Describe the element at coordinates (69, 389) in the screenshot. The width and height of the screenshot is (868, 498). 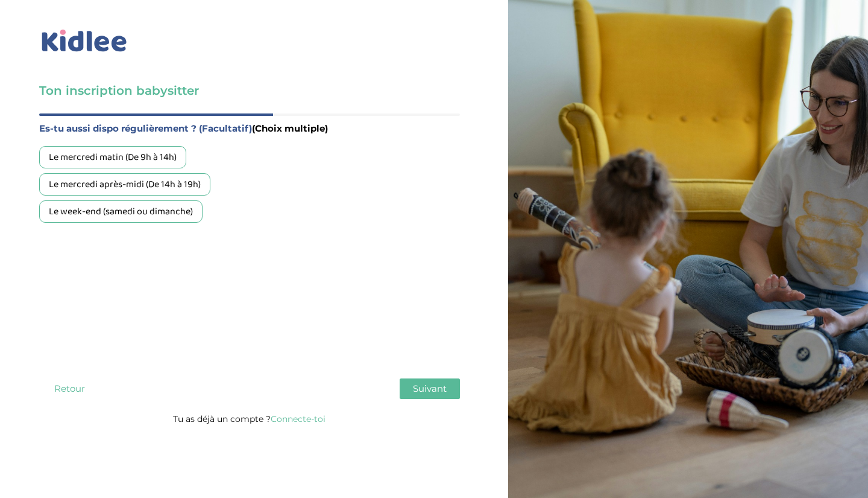
I see `button: Retour` at that location.